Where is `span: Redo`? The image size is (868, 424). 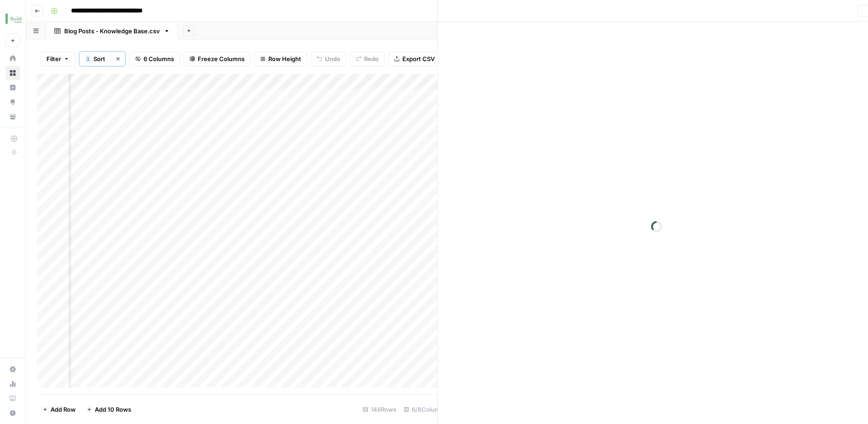 span: Redo is located at coordinates (372, 59).